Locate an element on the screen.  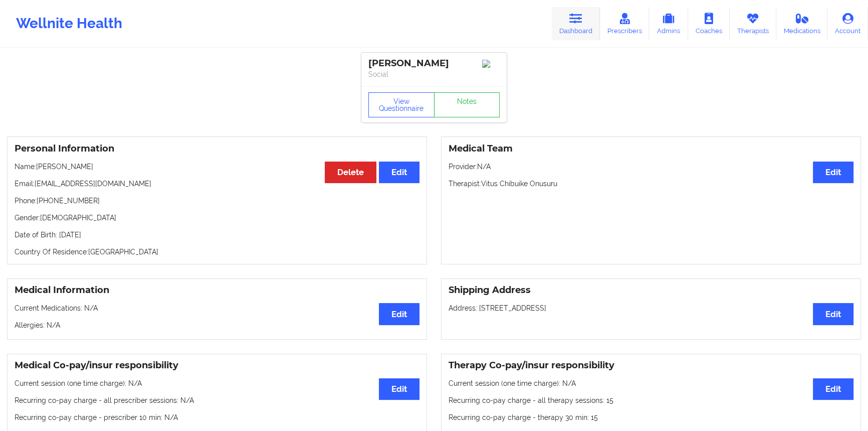
a: Account is located at coordinates (848, 24).